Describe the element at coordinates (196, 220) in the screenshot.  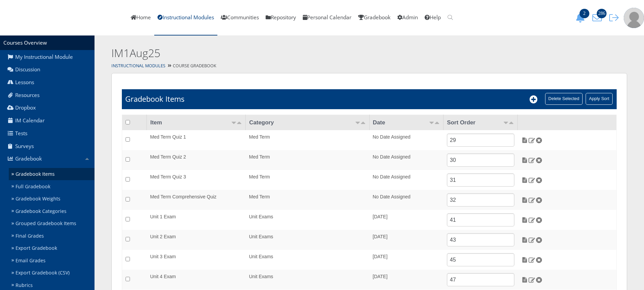
I see `td: Unit 1 Exam` at that location.